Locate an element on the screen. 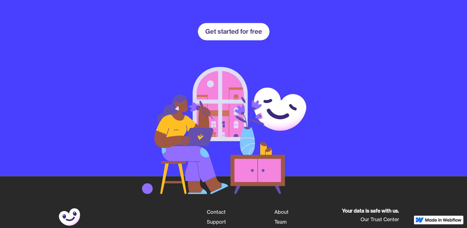 The width and height of the screenshot is (467, 228). div: Your data is safe with us. is located at coordinates (371, 211).